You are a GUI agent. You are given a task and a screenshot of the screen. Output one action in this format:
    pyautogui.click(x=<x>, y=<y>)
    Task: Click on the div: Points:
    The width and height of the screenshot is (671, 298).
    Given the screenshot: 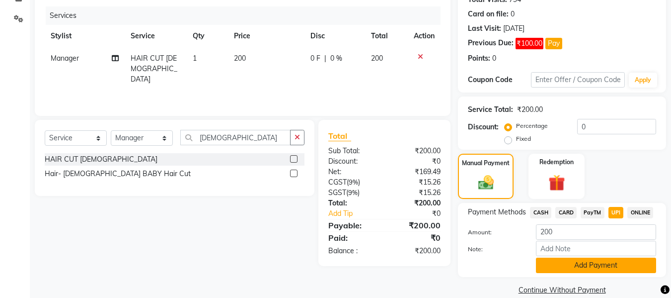 What is the action you would take?
    pyautogui.click(x=479, y=58)
    